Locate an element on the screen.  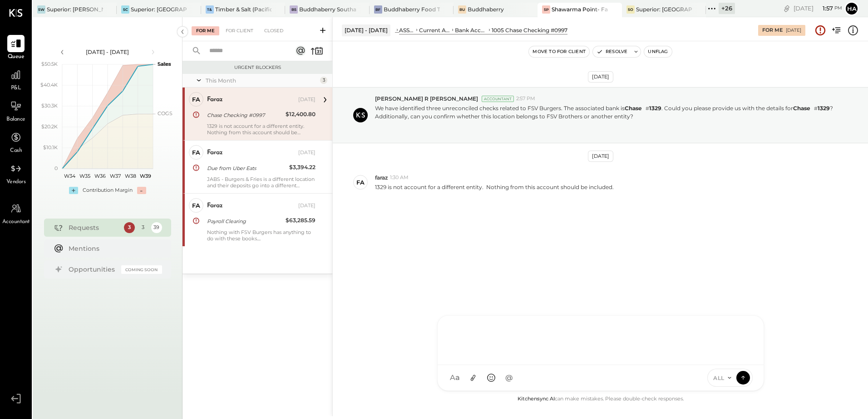
div: Buddhaberry is located at coordinates (486, 9).